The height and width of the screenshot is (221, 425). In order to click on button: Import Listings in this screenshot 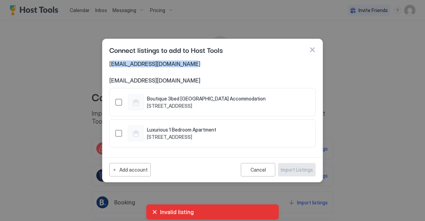, I will do `click(296, 169)`.